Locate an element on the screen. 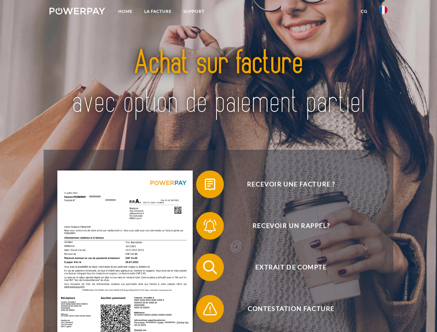 The height and width of the screenshot is (332, 437). img: fr is located at coordinates (384, 10).